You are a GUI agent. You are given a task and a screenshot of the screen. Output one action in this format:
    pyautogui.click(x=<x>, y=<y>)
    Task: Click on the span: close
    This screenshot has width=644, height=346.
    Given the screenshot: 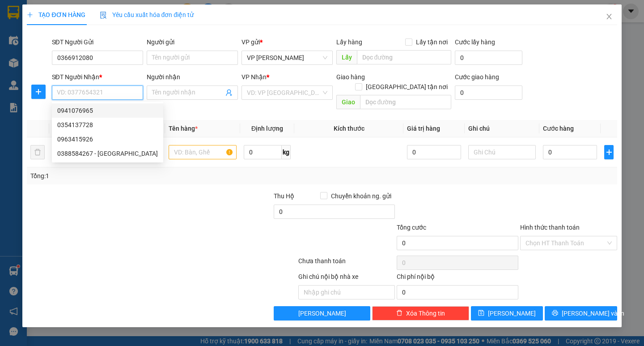 What is the action you would take?
    pyautogui.click(x=609, y=17)
    